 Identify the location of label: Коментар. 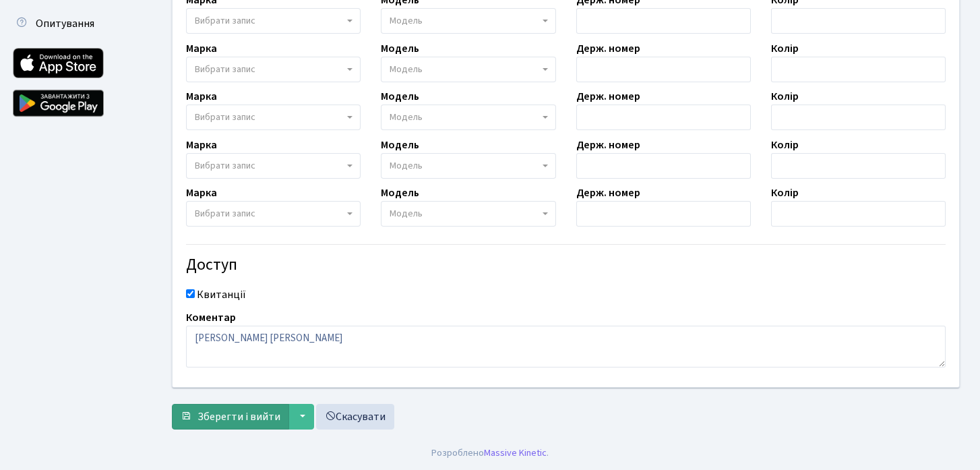
(211, 318).